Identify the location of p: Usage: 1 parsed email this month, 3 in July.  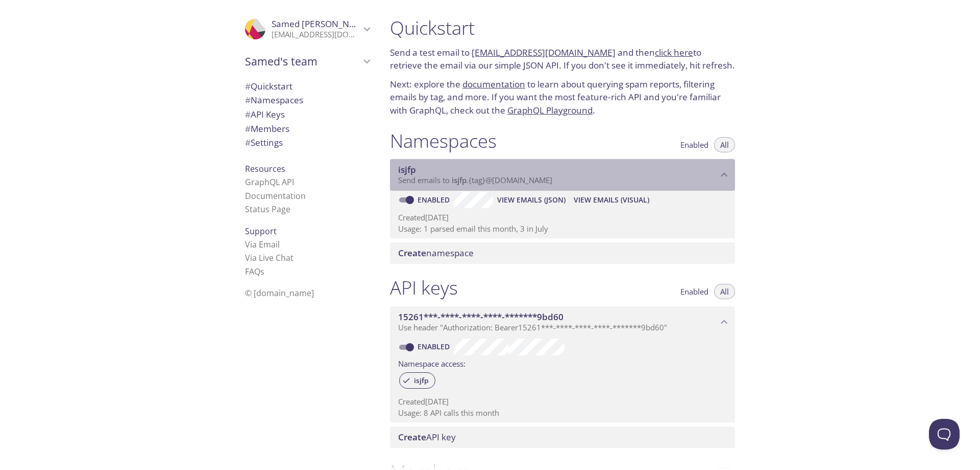
(562, 229).